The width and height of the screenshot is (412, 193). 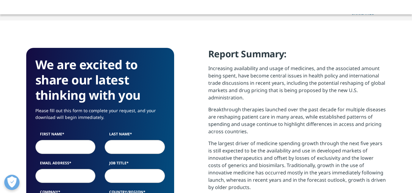 What do you see at coordinates (135, 165) in the screenshot?
I see `label: Job Title` at bounding box center [135, 165].